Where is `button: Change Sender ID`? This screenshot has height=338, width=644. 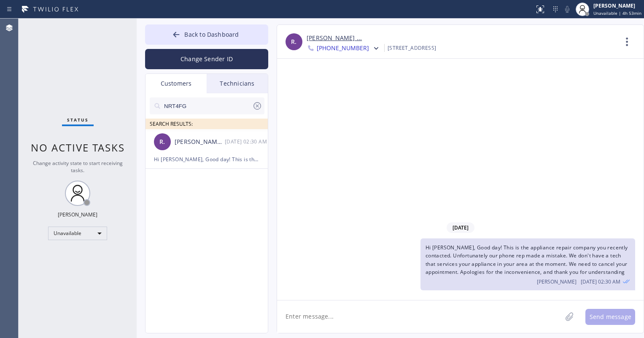 button: Change Sender ID is located at coordinates (206, 59).